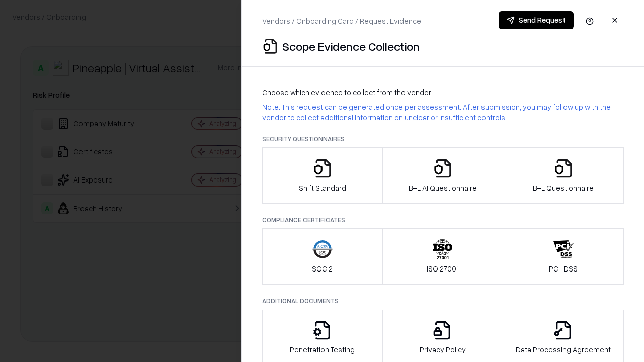 Image resolution: width=644 pixels, height=362 pixels. What do you see at coordinates (322, 257) in the screenshot?
I see `button: SOC 2` at bounding box center [322, 257].